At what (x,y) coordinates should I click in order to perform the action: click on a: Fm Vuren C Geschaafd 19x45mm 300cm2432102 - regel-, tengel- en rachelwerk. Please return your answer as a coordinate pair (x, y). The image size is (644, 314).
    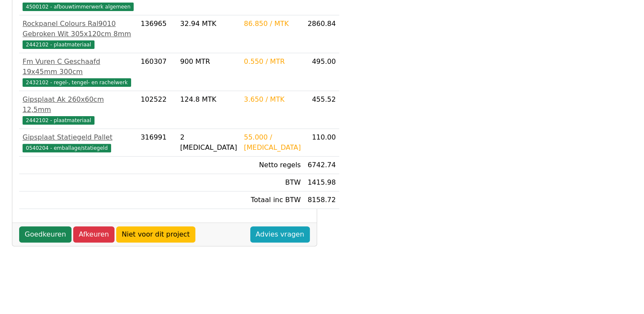
    Looking at the image, I should click on (78, 72).